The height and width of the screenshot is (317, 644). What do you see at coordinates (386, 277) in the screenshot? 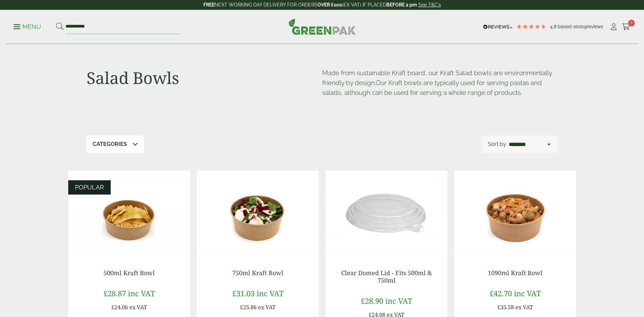
I see `a: Clear Domed Lid - Fits 500ml & 750ml` at bounding box center [386, 277].